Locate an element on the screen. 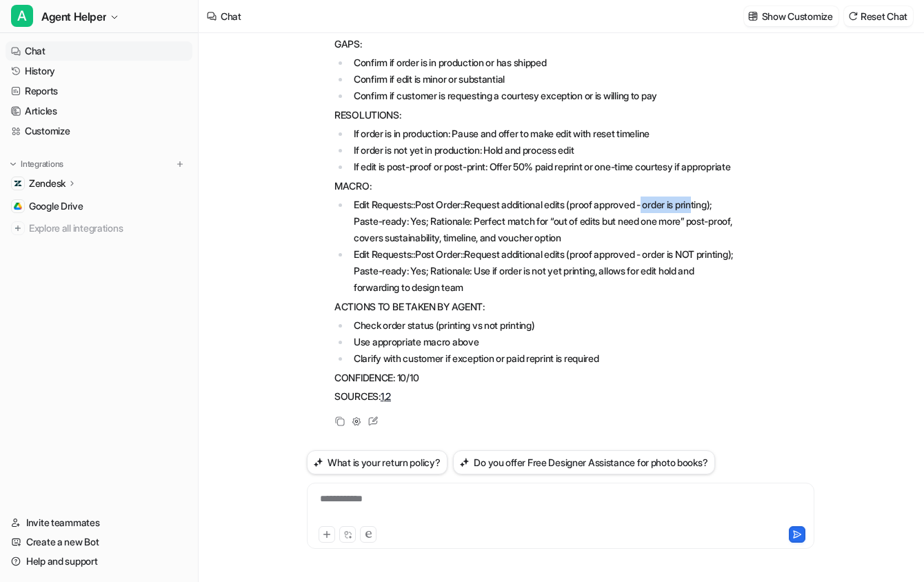 The image size is (924, 582). a: Reports is located at coordinates (98, 91).